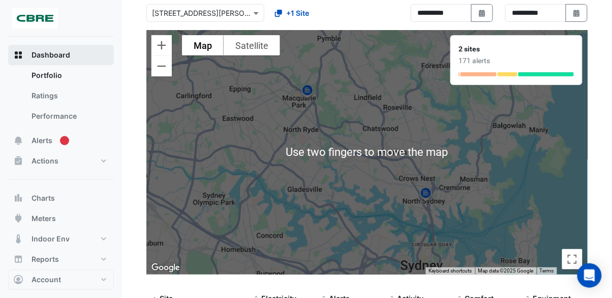 This screenshot has width=612, height=298. Describe the element at coordinates (61, 279) in the screenshot. I see `button: Account` at that location.